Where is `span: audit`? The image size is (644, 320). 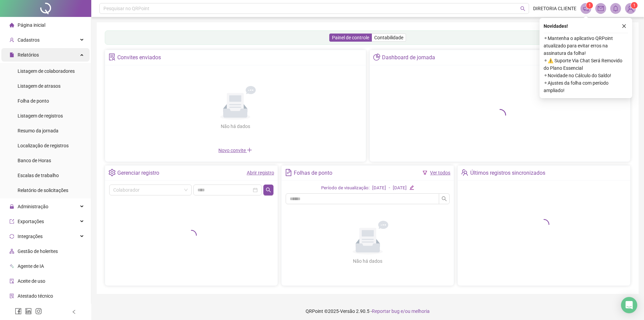 span: audit is located at coordinates (12, 281).